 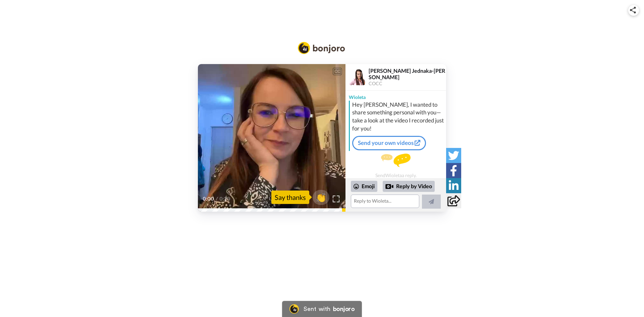 What do you see at coordinates (336, 199) in the screenshot?
I see `img: Full screen` at bounding box center [336, 199].